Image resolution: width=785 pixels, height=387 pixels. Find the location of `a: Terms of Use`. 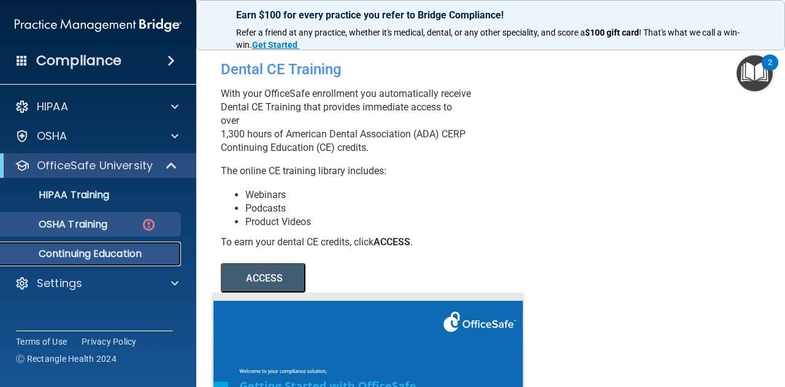

a: Terms of Use is located at coordinates (41, 342).